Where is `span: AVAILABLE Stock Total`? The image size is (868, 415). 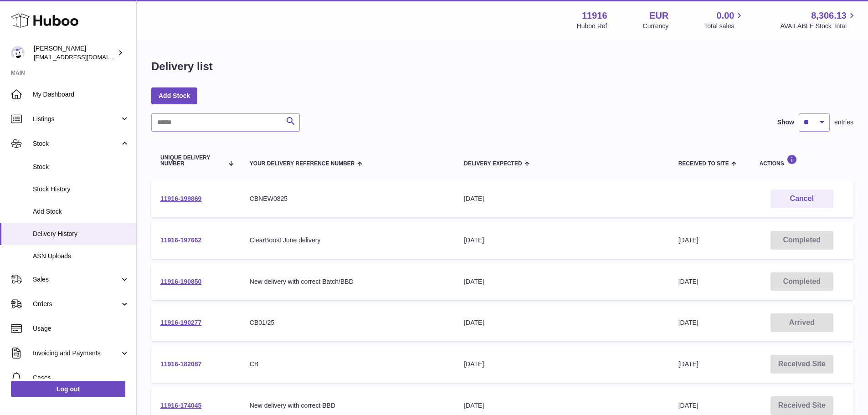
span: AVAILABLE Stock Total is located at coordinates (818, 26).